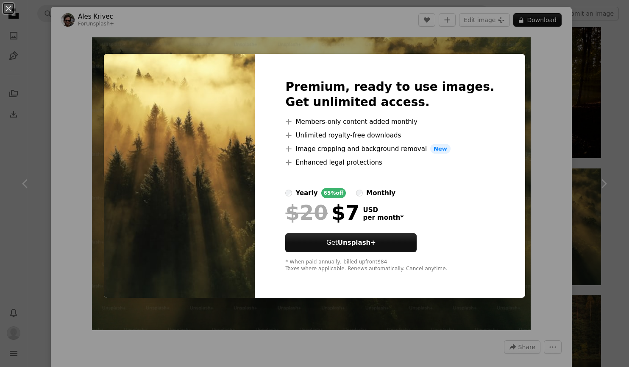 The width and height of the screenshot is (629, 367). What do you see at coordinates (390, 149) in the screenshot?
I see `li: Image cropping and background removal` at bounding box center [390, 149].